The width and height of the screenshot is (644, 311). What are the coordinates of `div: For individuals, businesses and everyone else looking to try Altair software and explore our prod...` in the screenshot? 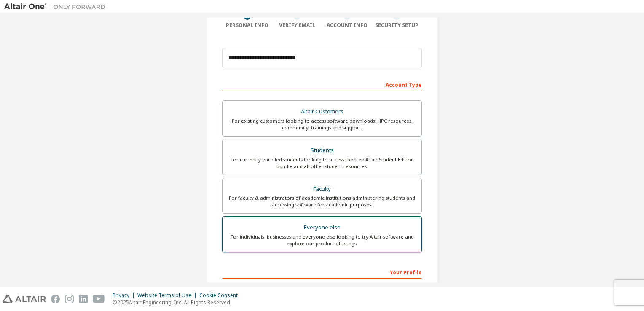 It's located at (322, 240).